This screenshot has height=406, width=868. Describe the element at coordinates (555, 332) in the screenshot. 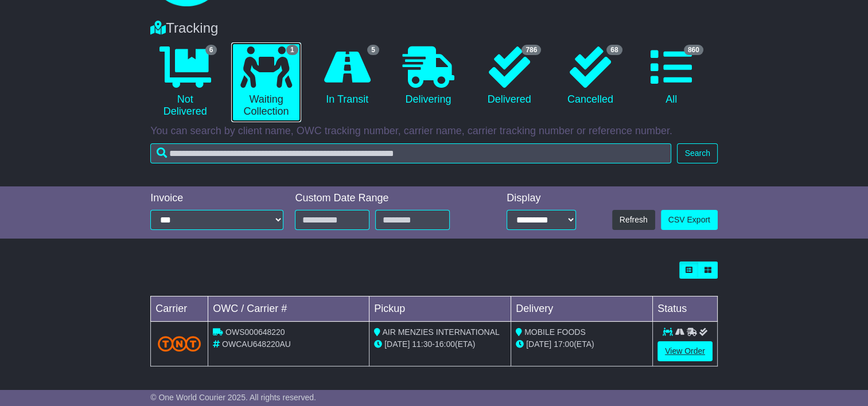

I see `span: MOBILE FOODS` at that location.